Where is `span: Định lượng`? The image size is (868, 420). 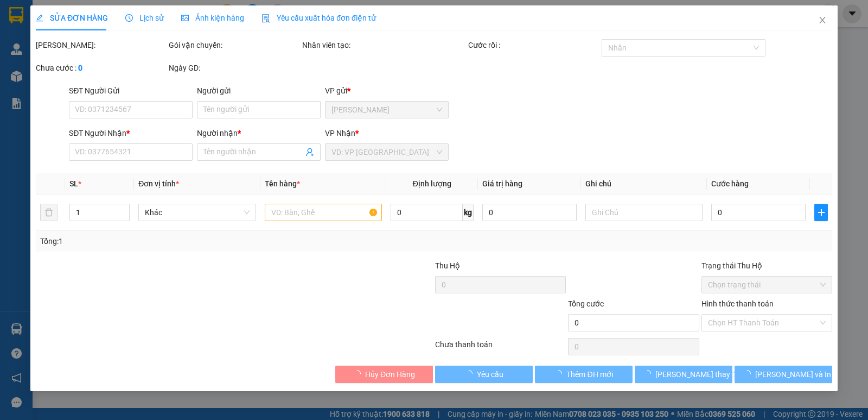
span: Định lượng is located at coordinates (432, 184).